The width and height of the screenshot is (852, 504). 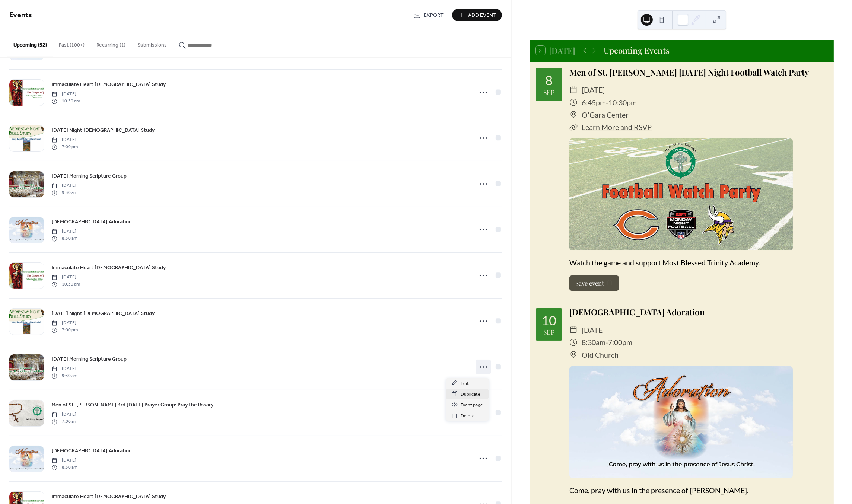 What do you see at coordinates (433, 15) in the screenshot?
I see `span: Export` at bounding box center [433, 15].